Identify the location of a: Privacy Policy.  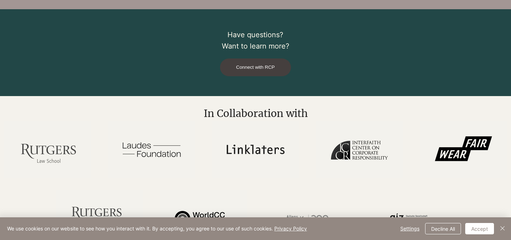
(290, 228).